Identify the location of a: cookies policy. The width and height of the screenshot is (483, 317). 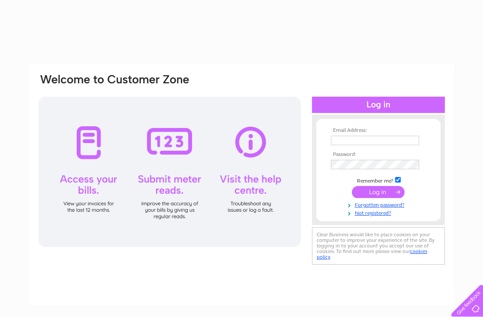
(372, 254).